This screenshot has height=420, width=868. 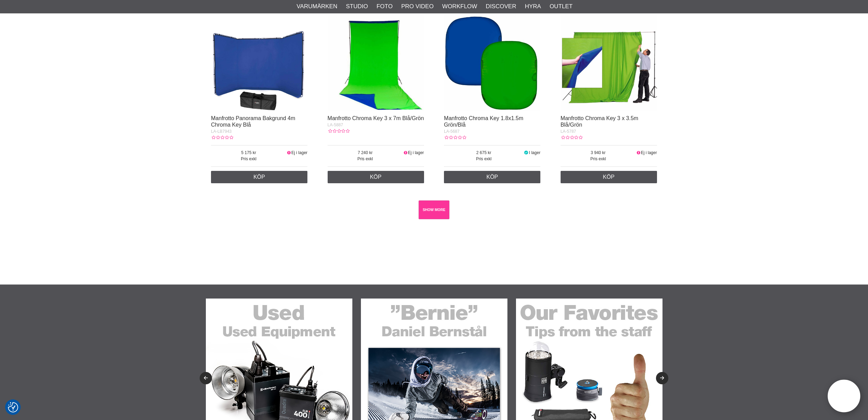 I want to click on a: Manfrotto Panorama Bakgrund 4m Chroma Key Blå, so click(x=253, y=122).